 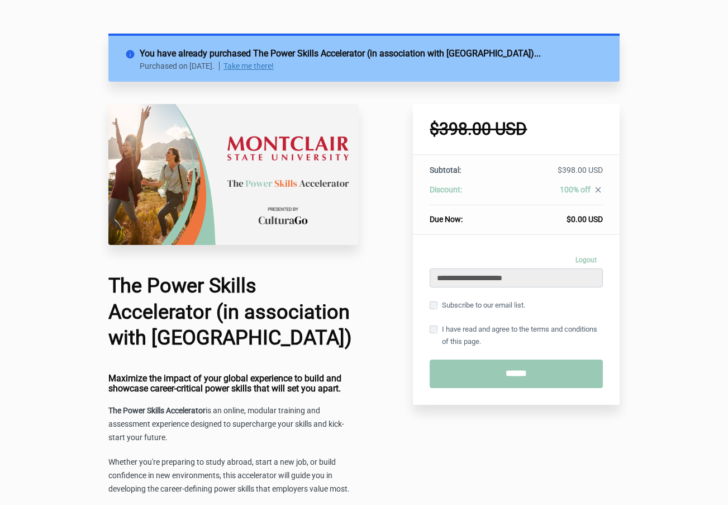 What do you see at coordinates (586, 260) in the screenshot?
I see `a: Logout` at bounding box center [586, 260].